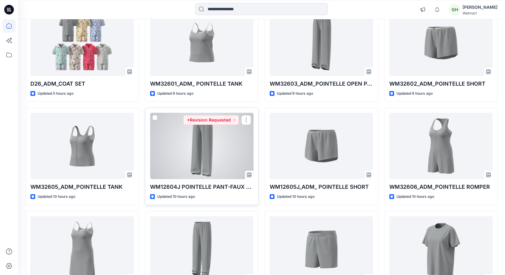  What do you see at coordinates (82, 43) in the screenshot?
I see `a: D26_ADM_COAT SET` at bounding box center [82, 43].